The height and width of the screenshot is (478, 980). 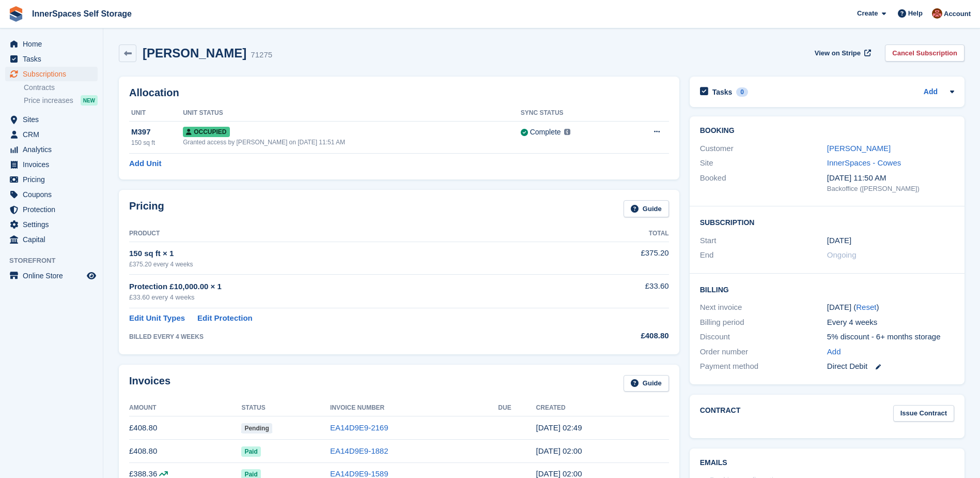 What do you see at coordinates (827, 289) in the screenshot?
I see `h2: Billing` at bounding box center [827, 289].